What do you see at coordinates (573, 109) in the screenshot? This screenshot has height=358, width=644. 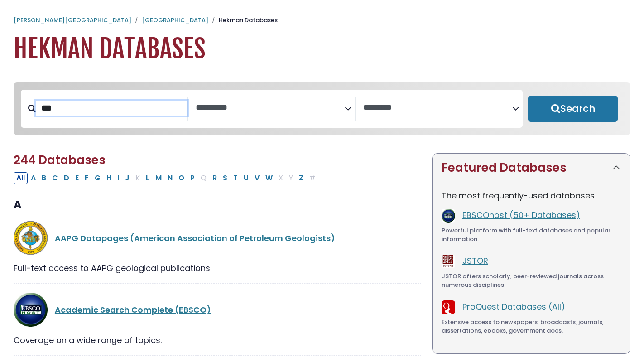 I see `button: Submit for Search Results` at bounding box center [573, 109].